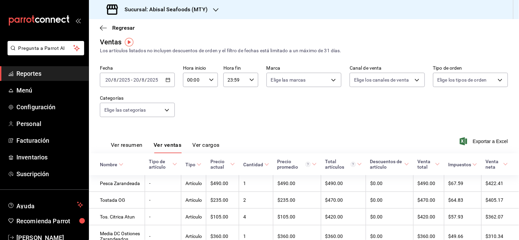 The height and width of the screenshot is (240, 519). What do you see at coordinates (50, 157) in the screenshot?
I see `span: Inventarios` at bounding box center [50, 157].